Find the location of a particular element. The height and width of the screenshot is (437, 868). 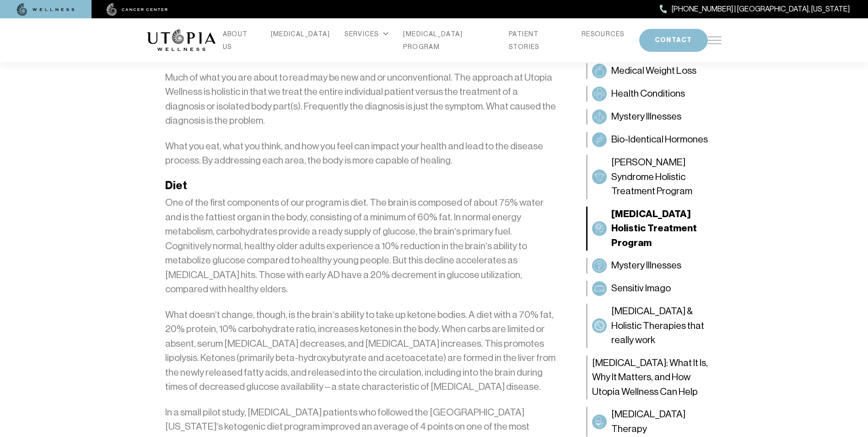

img: Health Conditions is located at coordinates (599, 94).